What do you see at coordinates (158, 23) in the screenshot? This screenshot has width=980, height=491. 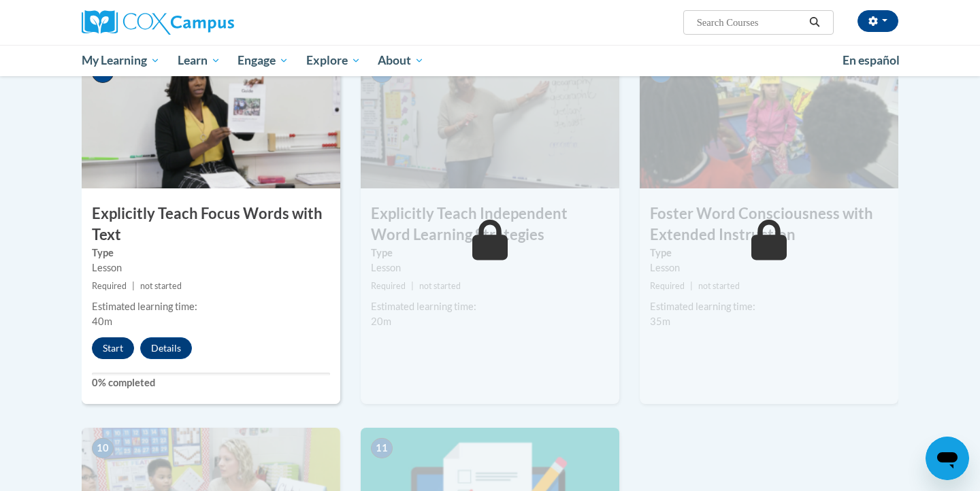 I see `img: Cox Campus` at bounding box center [158, 23].